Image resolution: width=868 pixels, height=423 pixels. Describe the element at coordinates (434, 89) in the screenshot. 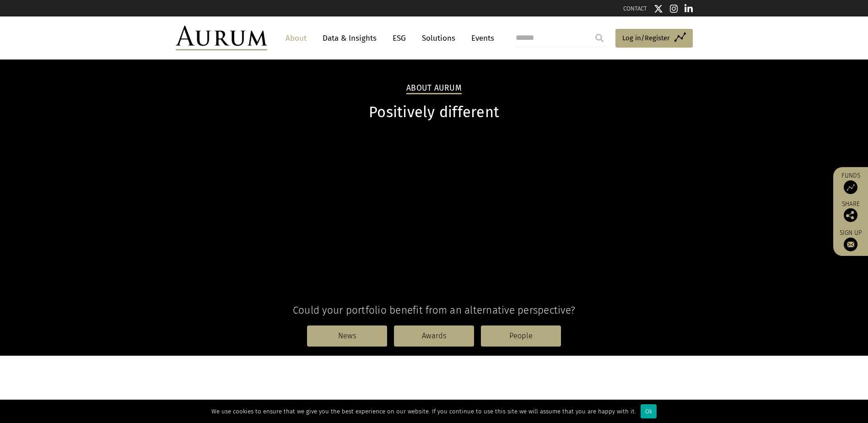

I see `h2: About Aurum` at that location.